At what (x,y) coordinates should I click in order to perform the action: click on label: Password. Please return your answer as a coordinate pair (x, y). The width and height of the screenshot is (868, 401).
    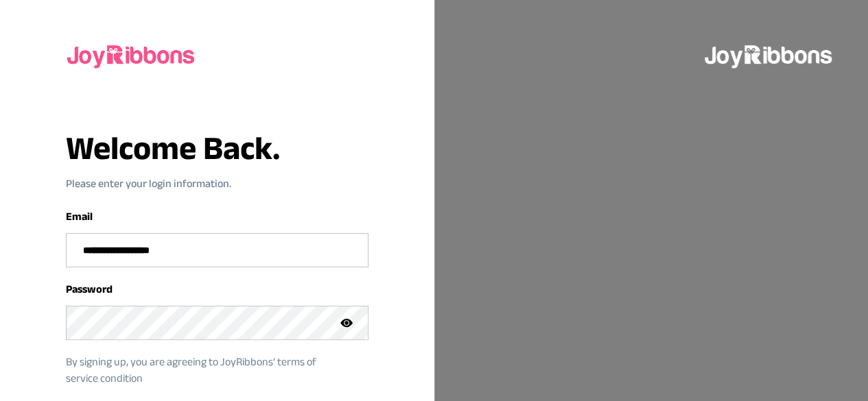
    Looking at the image, I should click on (89, 289).